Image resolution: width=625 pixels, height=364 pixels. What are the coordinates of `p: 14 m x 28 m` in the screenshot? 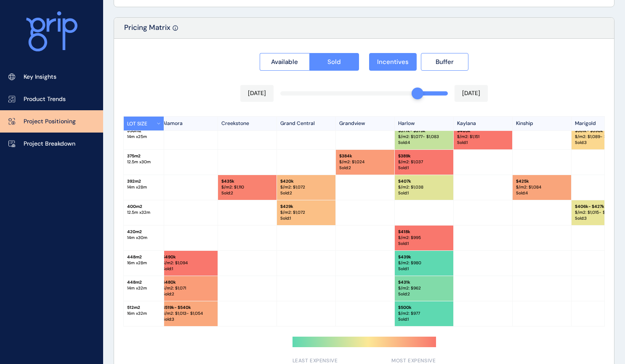 It's located at (143, 187).